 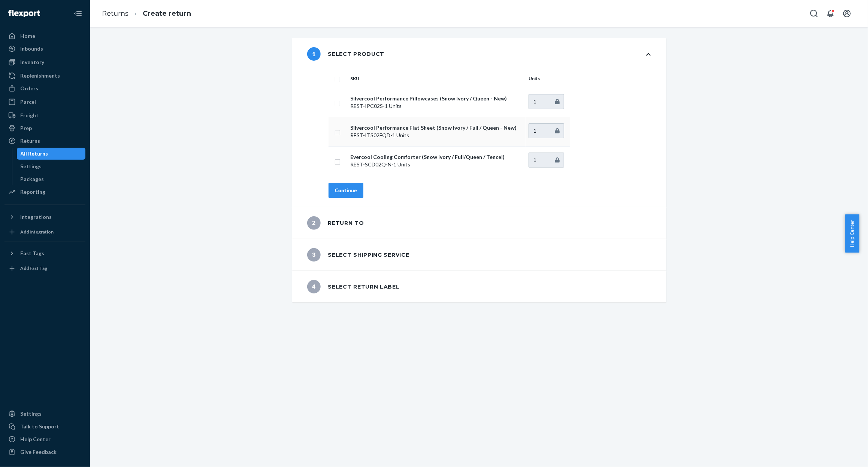 What do you see at coordinates (34, 268) in the screenshot?
I see `div: Add Fast Tag` at bounding box center [34, 268].